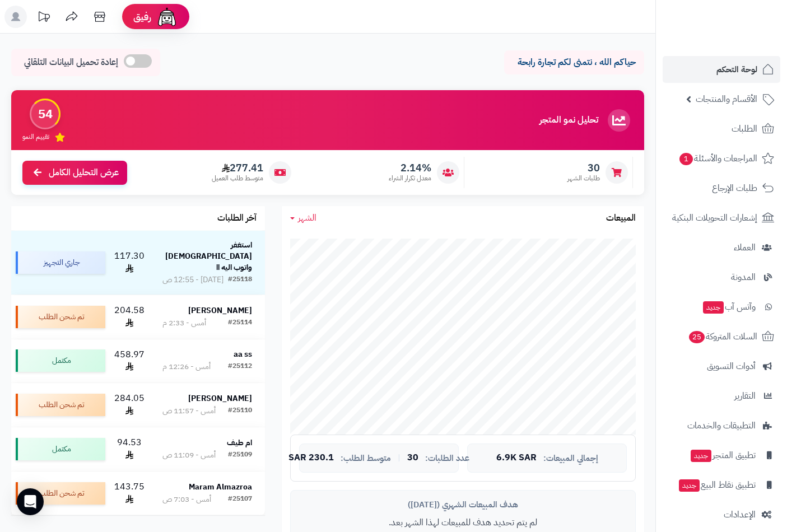  I want to click on td: 204.58, so click(129, 317).